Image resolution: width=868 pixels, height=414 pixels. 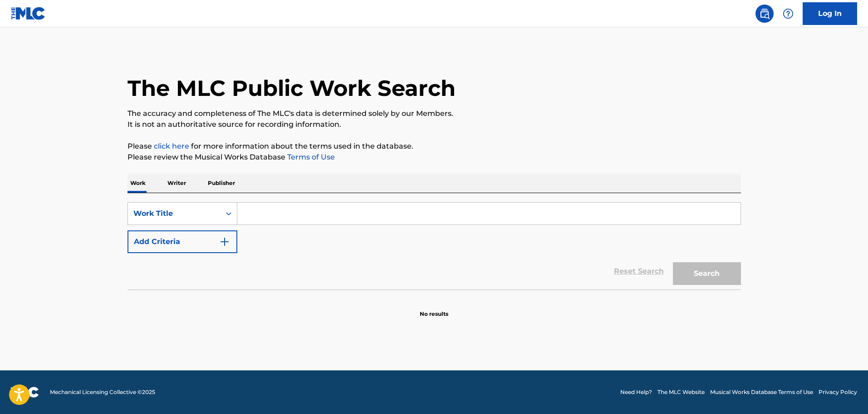 What do you see at coordinates (138, 183) in the screenshot?
I see `p: Work` at bounding box center [138, 183].